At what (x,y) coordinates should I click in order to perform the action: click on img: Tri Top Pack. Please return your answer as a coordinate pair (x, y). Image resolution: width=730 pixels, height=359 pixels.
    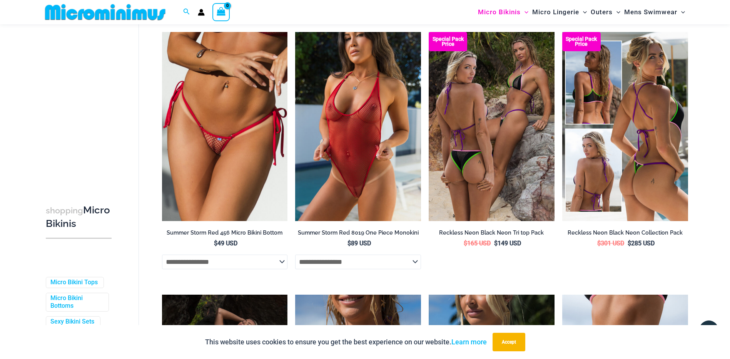
    Looking at the image, I should click on (491, 126).